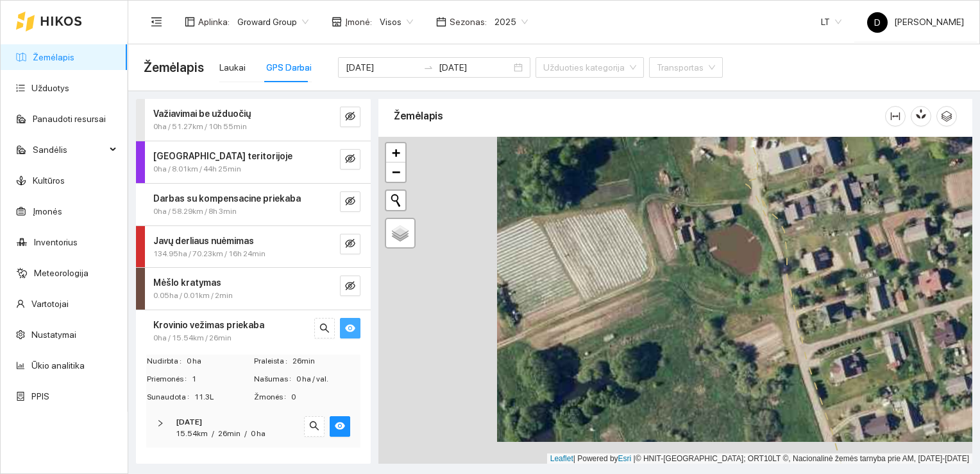  What do you see at coordinates (193, 295) in the screenshot?
I see `span: 0.05ha / 0.01km / 2min` at bounding box center [193, 295].